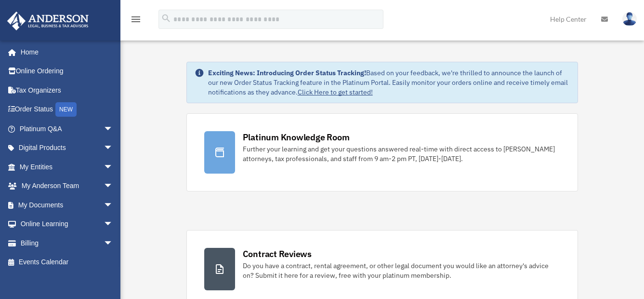 The width and height of the screenshot is (644, 299). I want to click on a: Tax Organizers, so click(67, 90).